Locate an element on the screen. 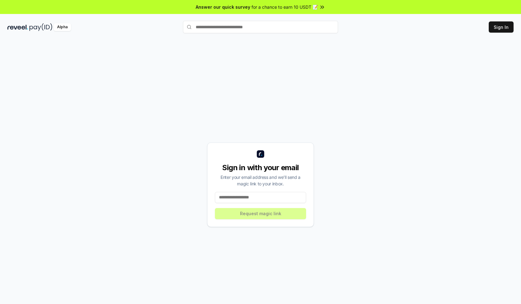  img: logo_small is located at coordinates (261, 154).